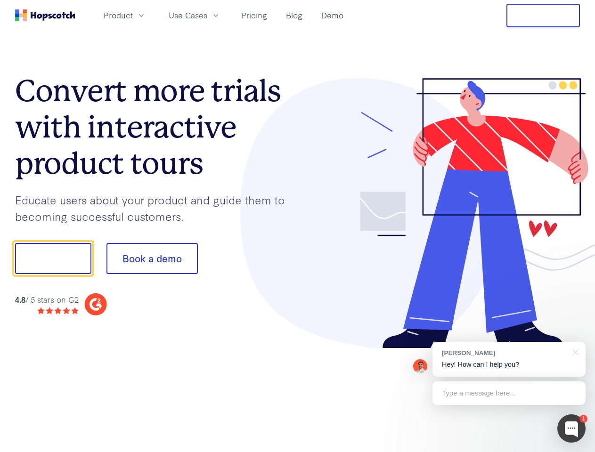 This screenshot has height=452, width=595. I want to click on div: / 5 stars on G2, so click(47, 300).